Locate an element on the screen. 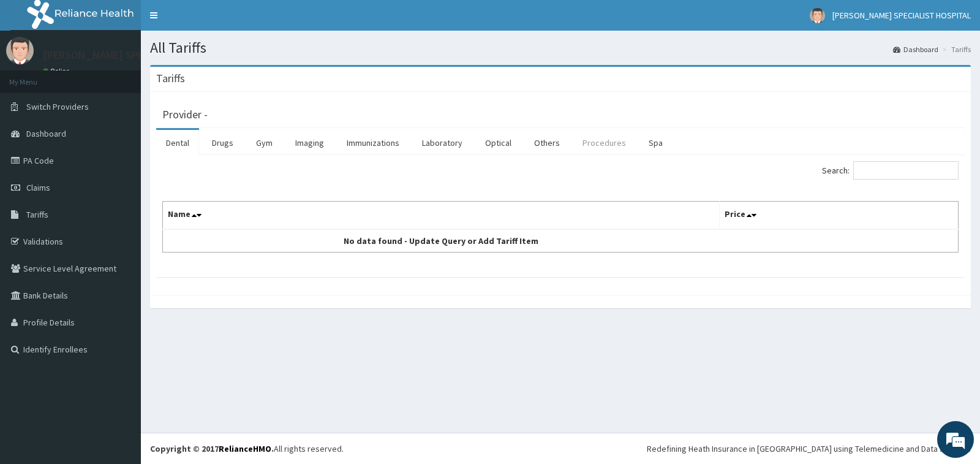 This screenshot has width=980, height=464. footer: All rights reserved. is located at coordinates (560, 448).